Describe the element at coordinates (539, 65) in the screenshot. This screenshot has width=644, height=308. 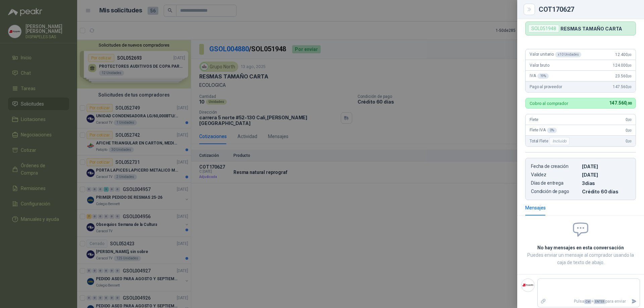
I see `span: Valor bruto` at that location.